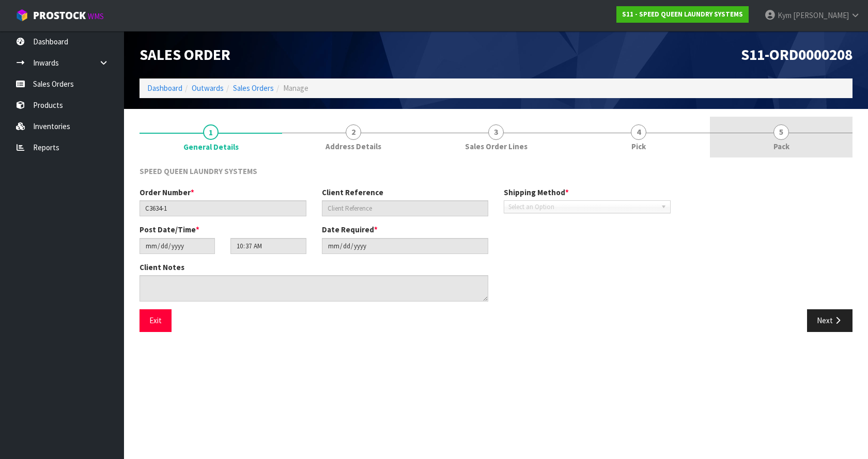  I want to click on strong: S11 - SPEED QUEEN LAUNDRY SYSTEMS, so click(683, 14).